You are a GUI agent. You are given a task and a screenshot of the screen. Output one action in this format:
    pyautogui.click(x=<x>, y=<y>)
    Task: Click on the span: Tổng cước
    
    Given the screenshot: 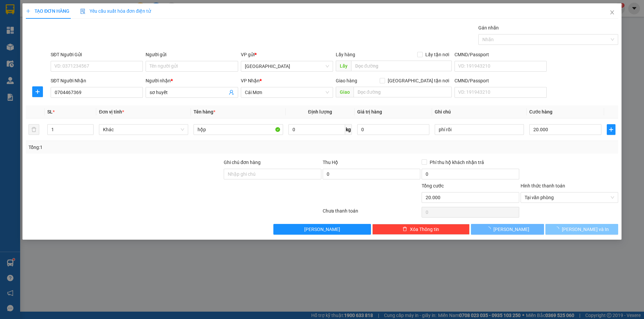 What is the action you would take?
    pyautogui.click(x=433, y=186)
    